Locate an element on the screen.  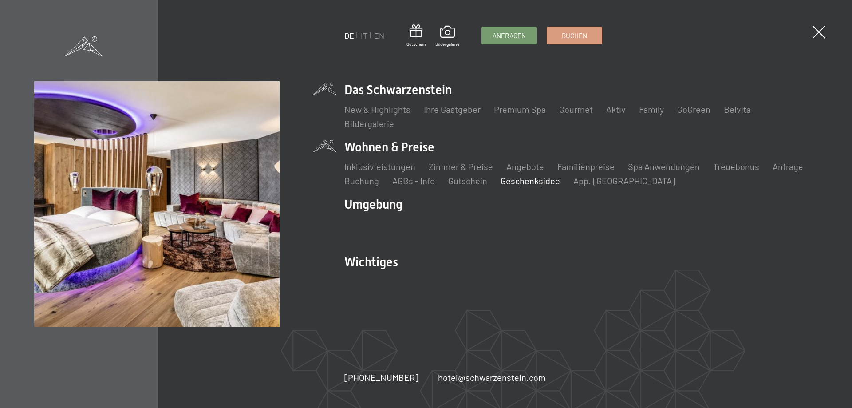
a: Buchen is located at coordinates (574, 36).